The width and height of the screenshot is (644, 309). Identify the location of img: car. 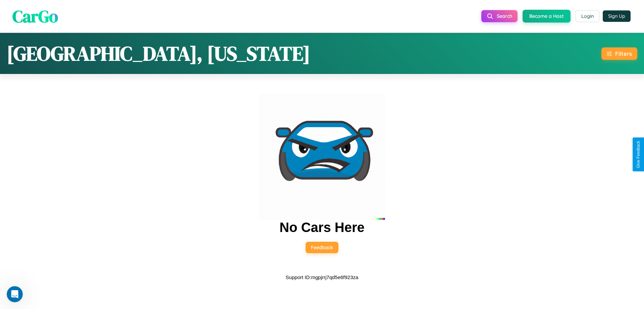
(322, 157).